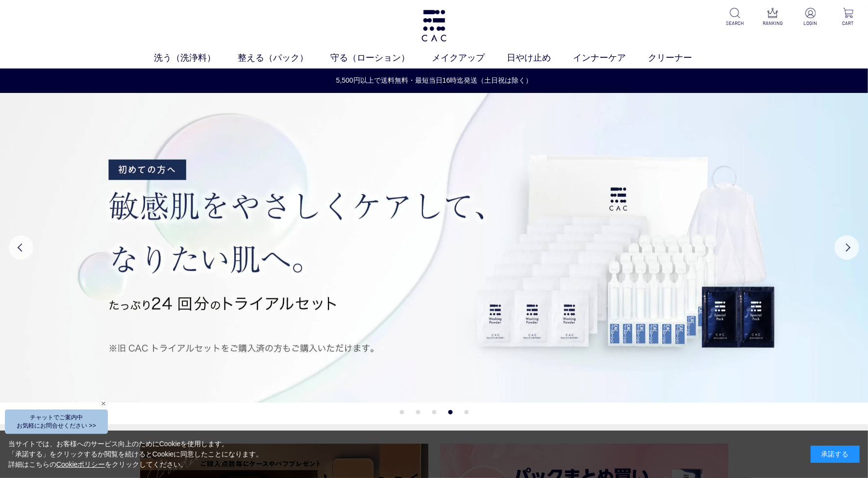 This screenshot has width=868, height=478. What do you see at coordinates (434, 412) in the screenshot?
I see `button: 3 of 5` at bounding box center [434, 412].